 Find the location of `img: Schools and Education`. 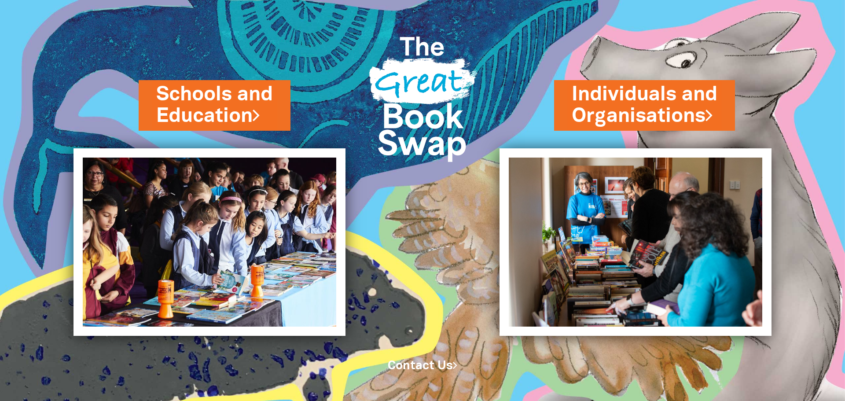

img: Schools and Education is located at coordinates (210, 242).